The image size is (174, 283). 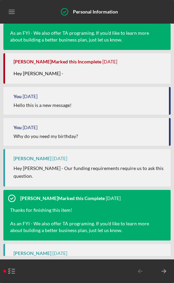 I want to click on time: 2024-11-08 19:09, so click(x=30, y=128).